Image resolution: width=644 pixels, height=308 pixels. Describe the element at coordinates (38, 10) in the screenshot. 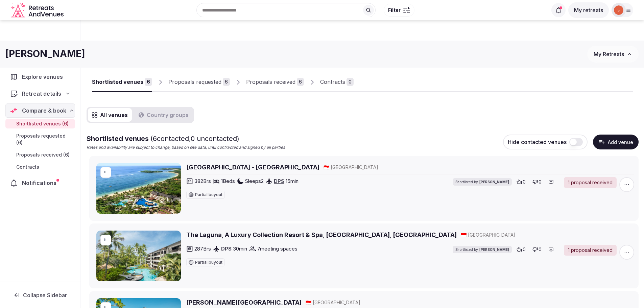

I see `a: Visit the homepage` at that location.